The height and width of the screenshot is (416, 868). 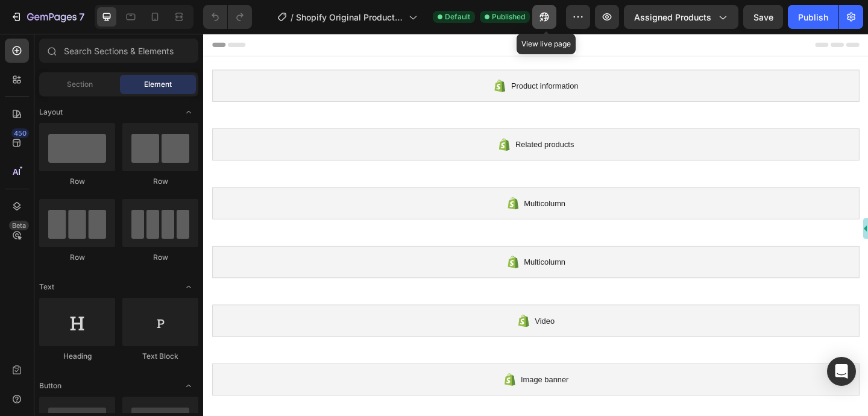 I want to click on span: Element, so click(x=158, y=84).